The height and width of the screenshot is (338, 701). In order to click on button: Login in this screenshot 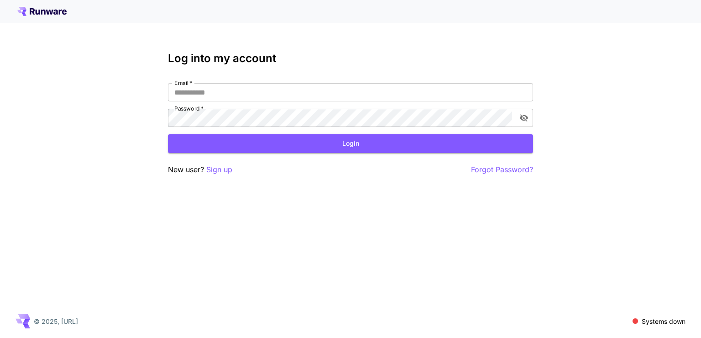, I will do `click(351, 143)`.